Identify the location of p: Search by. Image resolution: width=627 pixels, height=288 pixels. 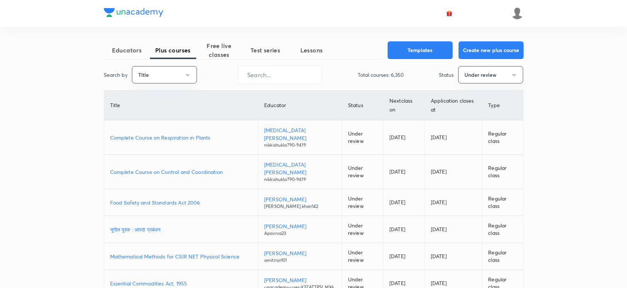
(116, 75).